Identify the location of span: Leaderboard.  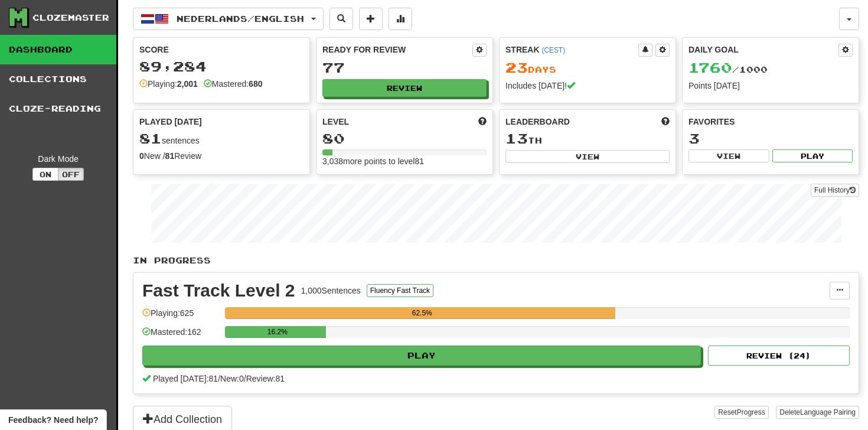
(537, 121).